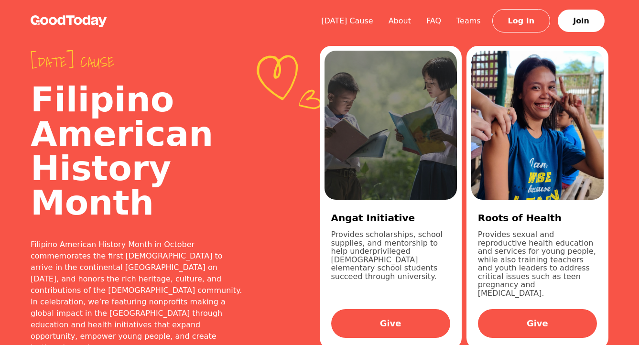 The height and width of the screenshot is (345, 639). I want to click on p: Provides sexual and reproductive health education and services for young people, while also train..., so click(537, 264).